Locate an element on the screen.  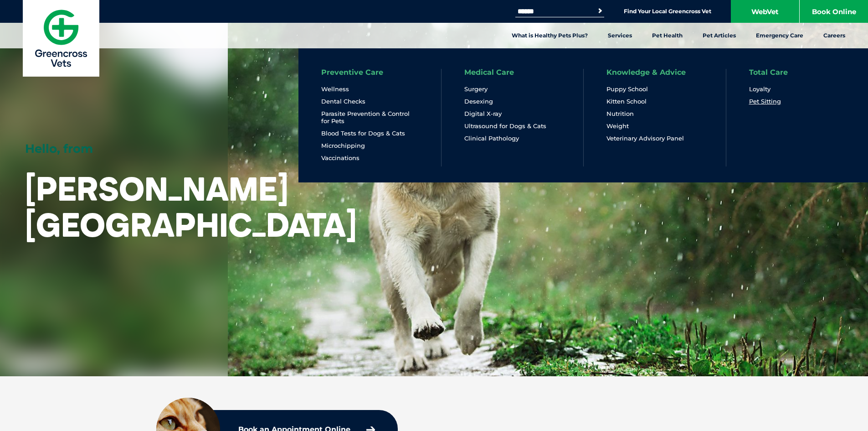
a: Pet Articles is located at coordinates (719, 36).